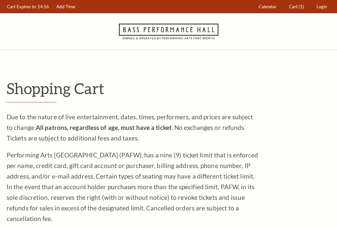 The image size is (337, 227). Describe the element at coordinates (43, 7) in the screenshot. I see `span: 14:56` at that location.